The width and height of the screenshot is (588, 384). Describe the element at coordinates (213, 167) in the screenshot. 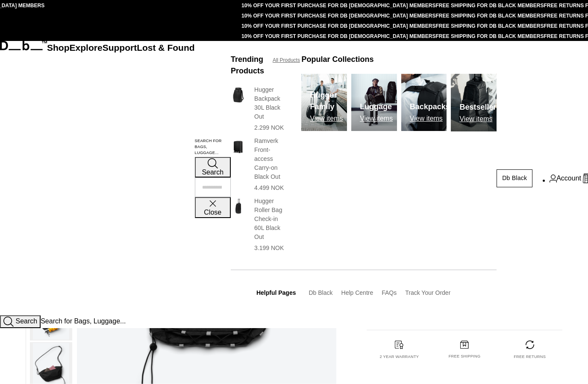

I see `button: Search` at that location.